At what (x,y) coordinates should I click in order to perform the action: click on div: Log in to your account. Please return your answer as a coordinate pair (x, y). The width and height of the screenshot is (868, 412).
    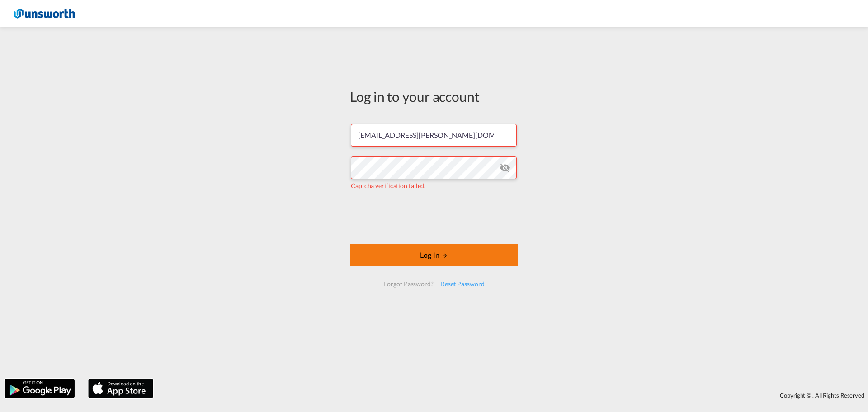
    Looking at the image, I should click on (434, 96).